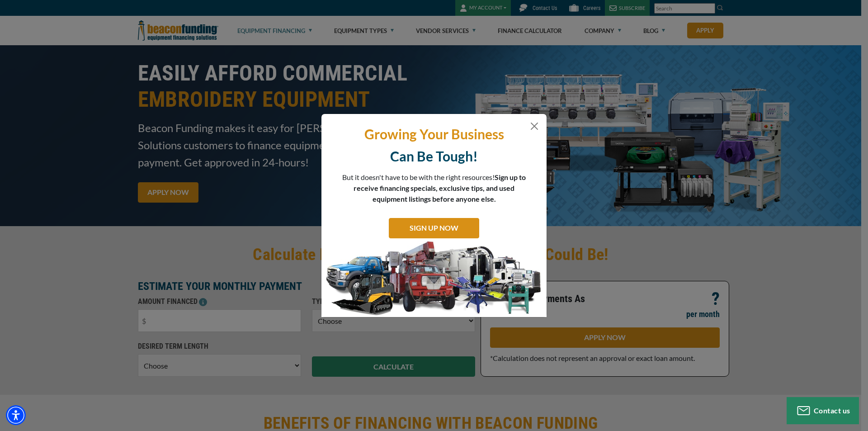 This screenshot has width=868, height=431. Describe the element at coordinates (534, 126) in the screenshot. I see `button: Close` at that location.